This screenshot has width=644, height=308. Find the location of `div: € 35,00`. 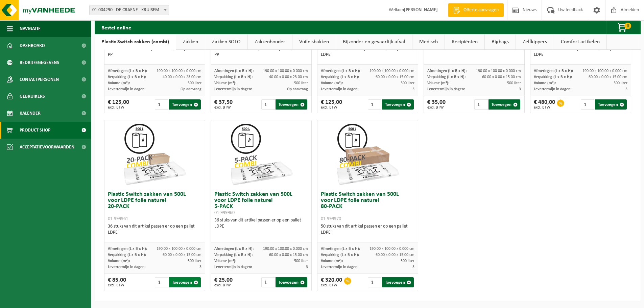

div: € 35,00 is located at coordinates (436, 104).